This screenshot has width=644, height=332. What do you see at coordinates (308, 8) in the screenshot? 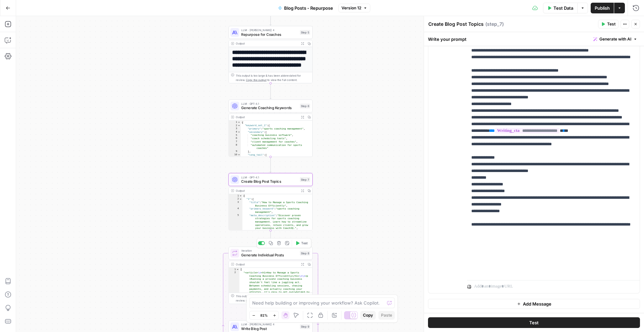
I see `span: Blog Posts - Repurpose` at bounding box center [308, 8].